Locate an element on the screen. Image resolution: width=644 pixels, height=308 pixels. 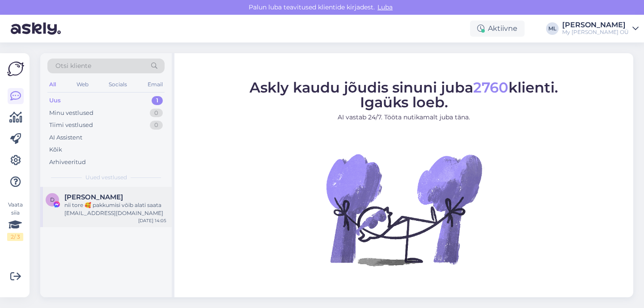
div: Email is located at coordinates (155, 84).